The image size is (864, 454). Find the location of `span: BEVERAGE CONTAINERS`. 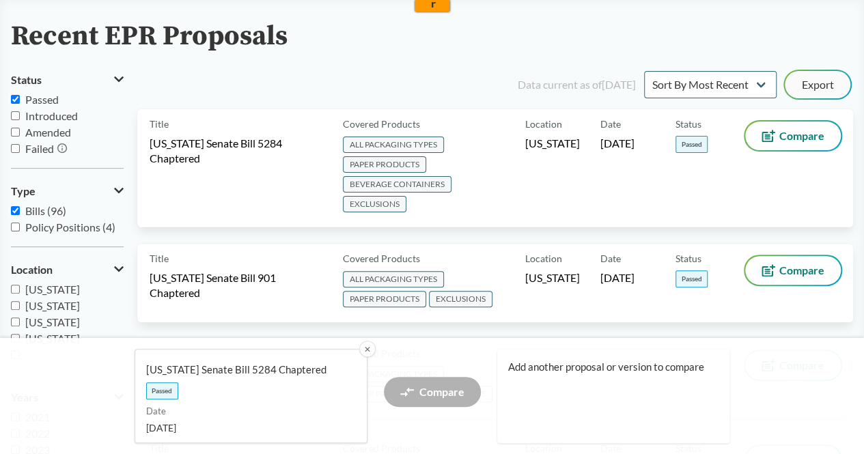

span: BEVERAGE CONTAINERS is located at coordinates (397, 184).